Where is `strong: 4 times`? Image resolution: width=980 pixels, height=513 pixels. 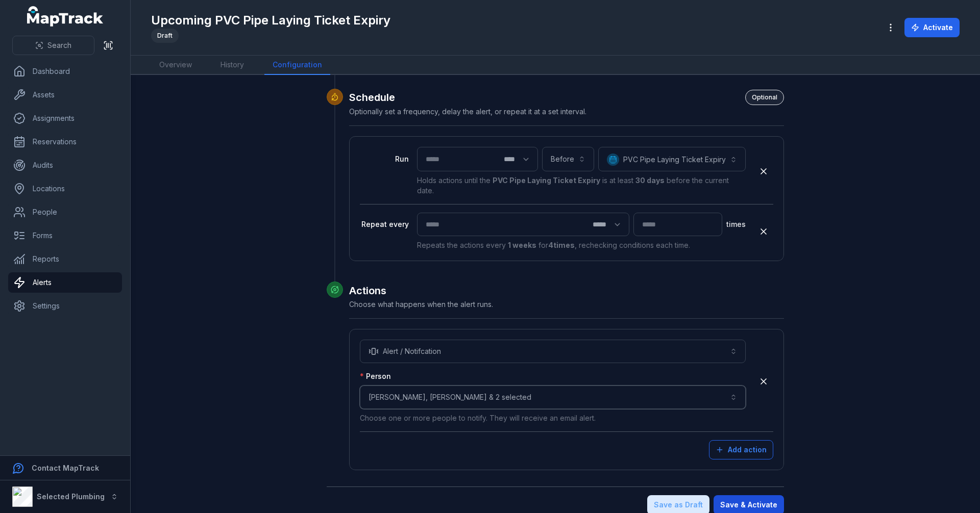 strong: 4 times is located at coordinates (561, 244).